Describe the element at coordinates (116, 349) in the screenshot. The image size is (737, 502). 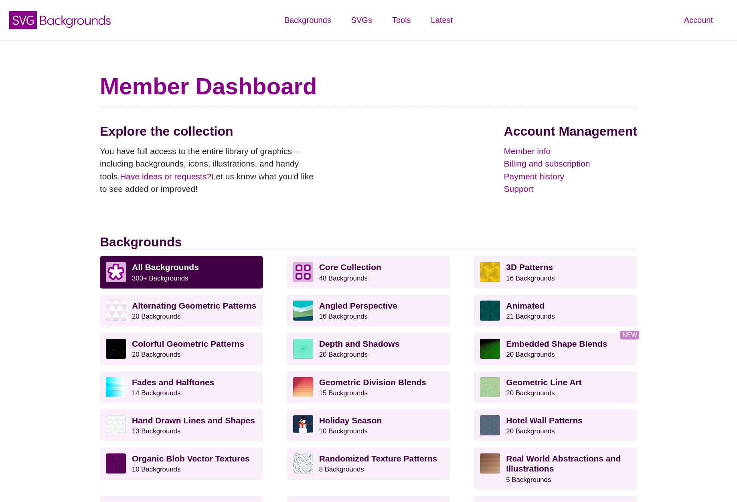
I see `img: a rainbow pattern of outlined geometric shapes` at that location.